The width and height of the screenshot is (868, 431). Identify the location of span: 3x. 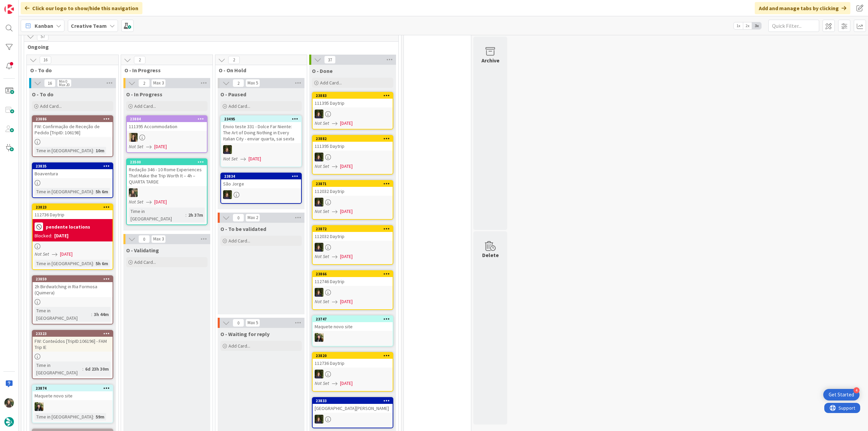
(756, 26).